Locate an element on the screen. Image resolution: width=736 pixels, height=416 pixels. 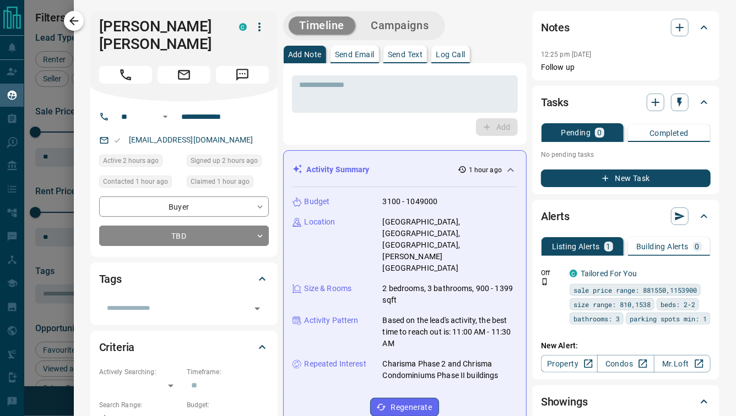
a: Property is located at coordinates (569, 364).